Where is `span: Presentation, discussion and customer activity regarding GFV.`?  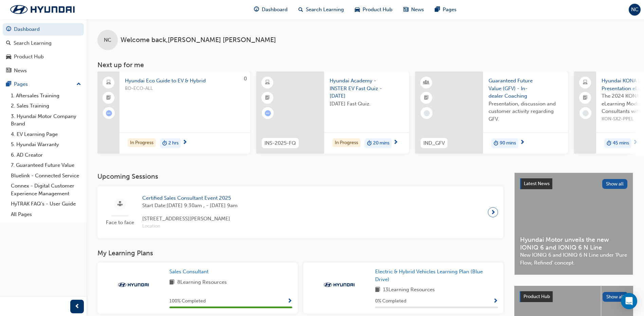
span: Presentation, discussion and customer activity regarding GFV. is located at coordinates (526, 112).